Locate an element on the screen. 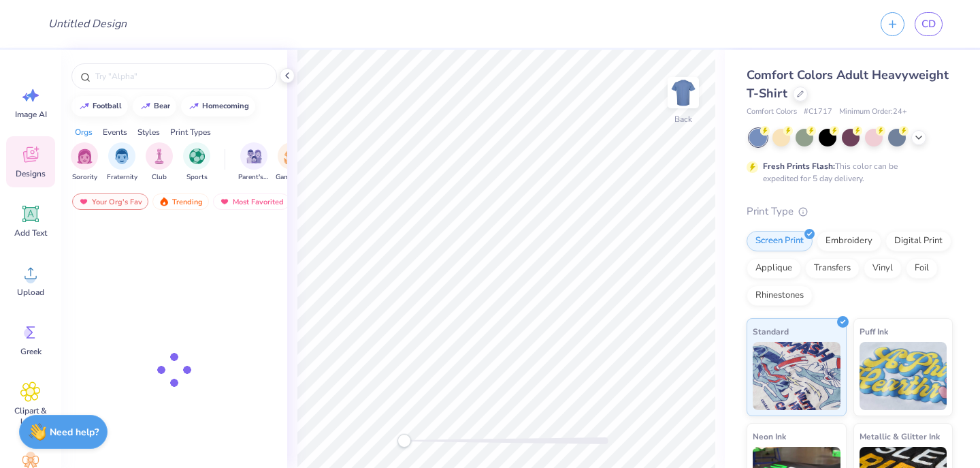  button: bear is located at coordinates (155, 106).